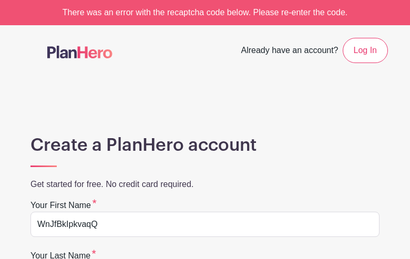 Image resolution: width=410 pixels, height=259 pixels. I want to click on img: logo-507f7623f17ff9eddc593b1ce0a138ce2505c220e1c5a4e2b4648c50719b7d32.svg, so click(80, 52).